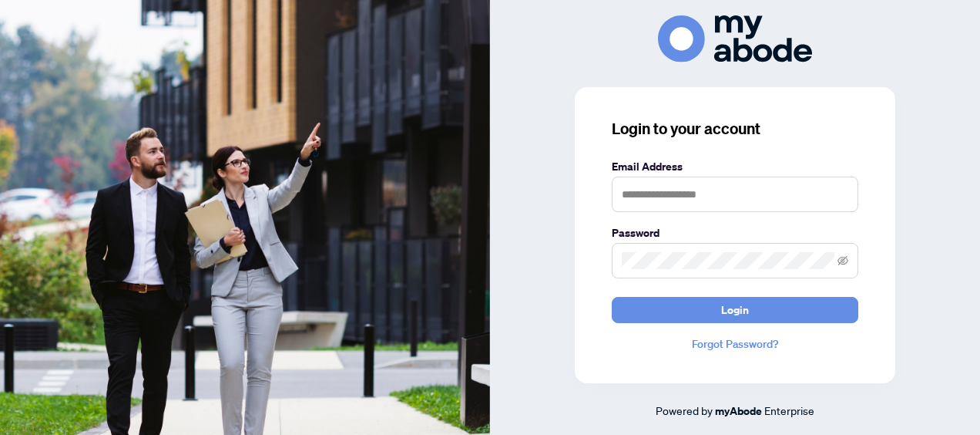 The width and height of the screenshot is (980, 435). What do you see at coordinates (735, 129) in the screenshot?
I see `h3: Login to your account` at bounding box center [735, 129].